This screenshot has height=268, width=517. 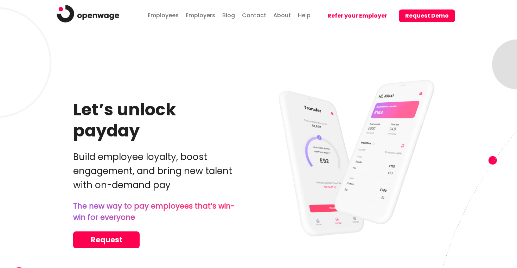 I want to click on button: Refer your Employer, so click(x=357, y=16).